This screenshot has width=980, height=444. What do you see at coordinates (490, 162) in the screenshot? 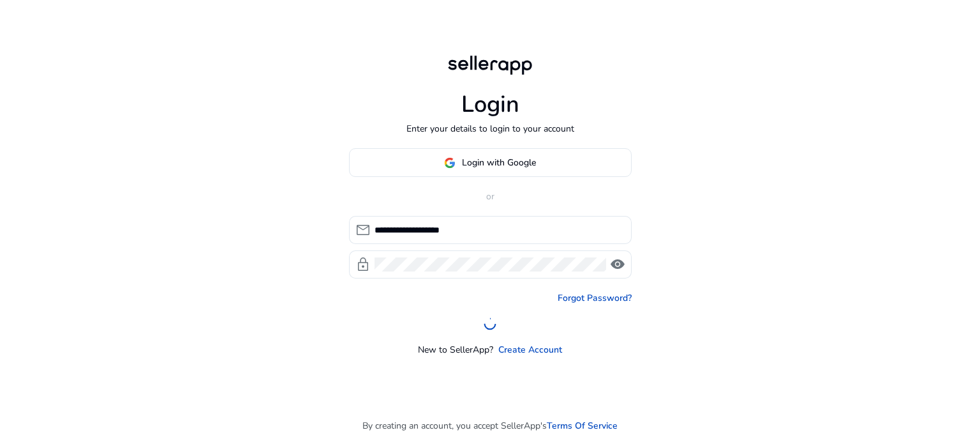
I see `button: Login with Google` at bounding box center [490, 162].